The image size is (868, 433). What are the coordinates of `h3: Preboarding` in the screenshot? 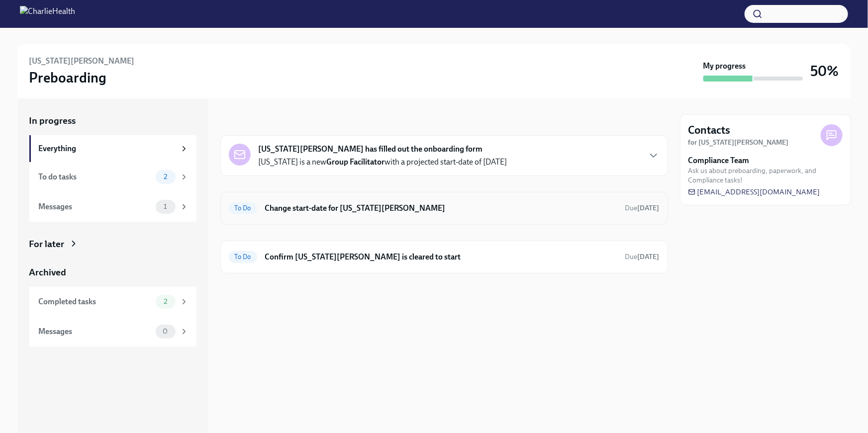 It's located at (68, 77).